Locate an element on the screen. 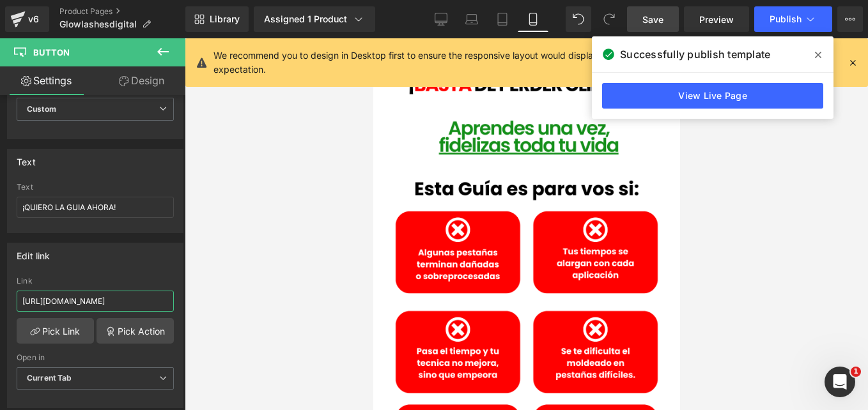 This screenshot has width=868, height=410. a: Mobile is located at coordinates (533, 19).